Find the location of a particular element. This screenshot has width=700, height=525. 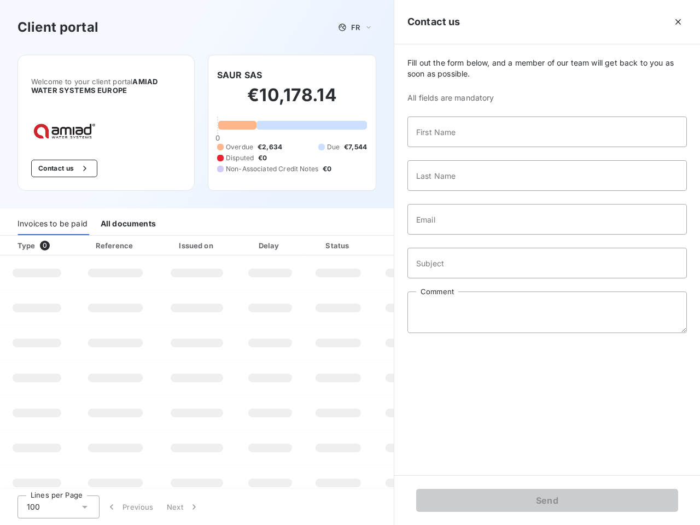

h6: SAUR SAS is located at coordinates (240, 75).